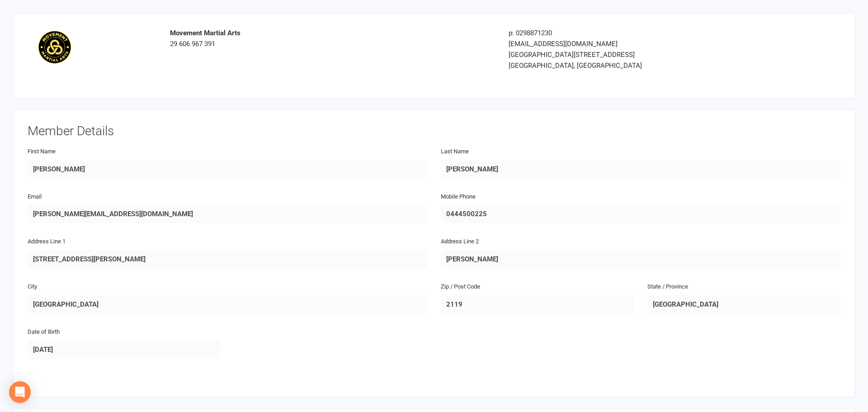  I want to click on div: 29 606 967 391, so click(332, 38).